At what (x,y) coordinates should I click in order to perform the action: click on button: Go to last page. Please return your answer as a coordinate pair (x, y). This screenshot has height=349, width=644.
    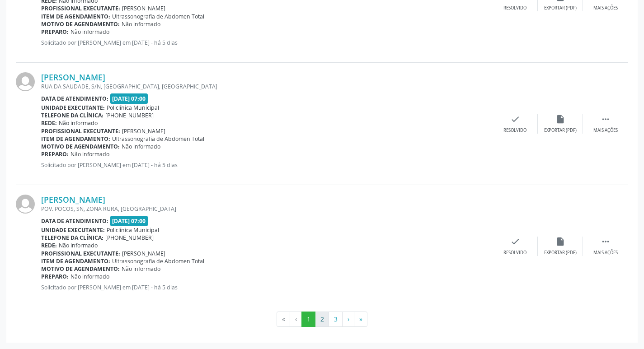
    Looking at the image, I should click on (360, 320).